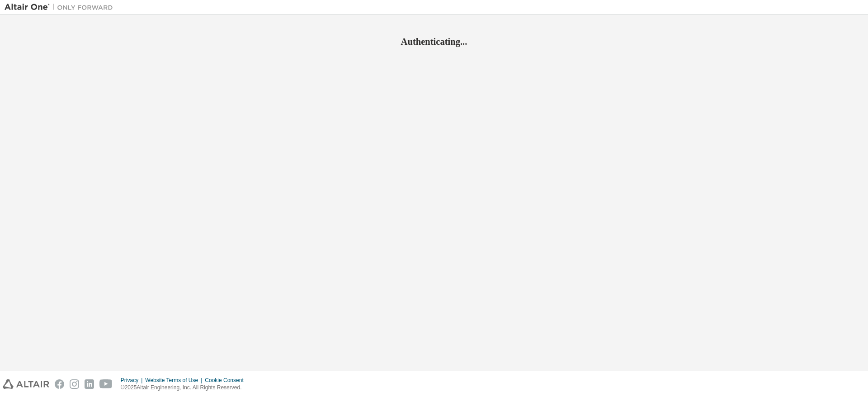 Image resolution: width=868 pixels, height=397 pixels. What do you see at coordinates (175, 380) in the screenshot?
I see `div: Website Terms of Use` at bounding box center [175, 380].